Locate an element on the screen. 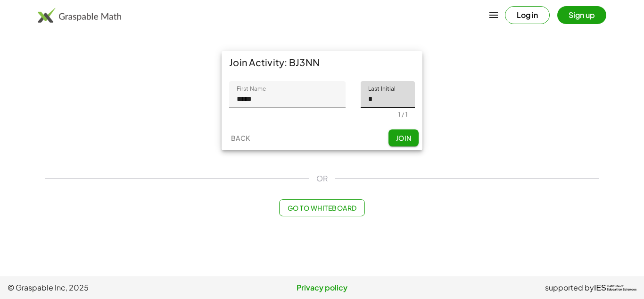 Image resolution: width=644 pixels, height=299 pixels. span: OR is located at coordinates (322, 178).